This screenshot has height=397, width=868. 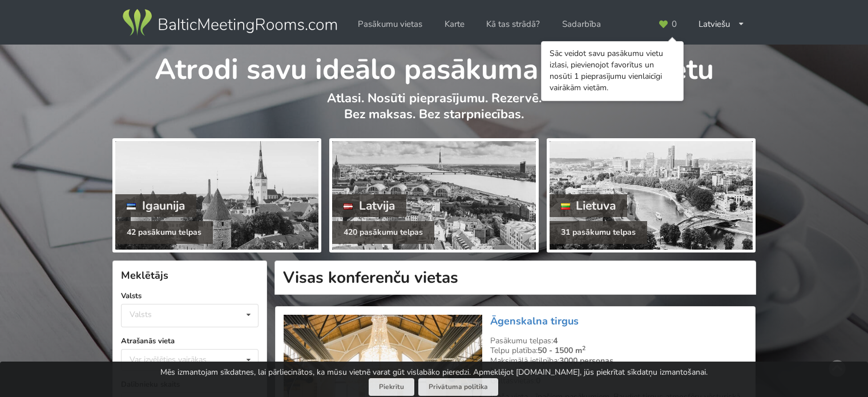 I want to click on a: Latvija 420 pasākumu telpas, so click(x=434, y=195).